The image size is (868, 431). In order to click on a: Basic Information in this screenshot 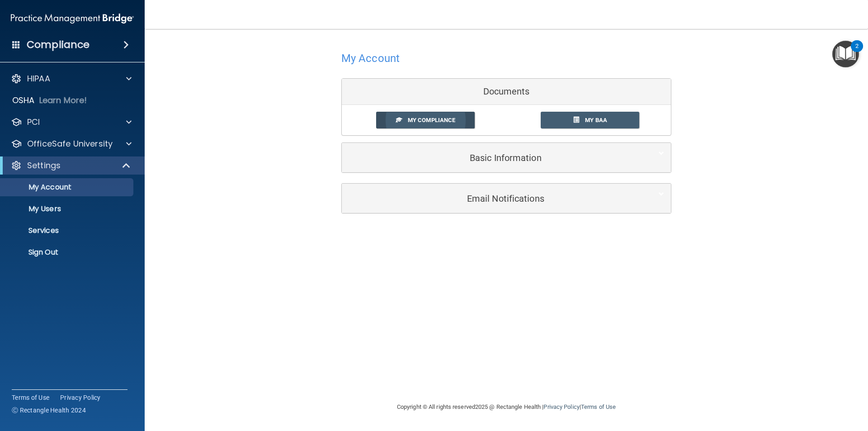, I will do `click(506, 157)`.